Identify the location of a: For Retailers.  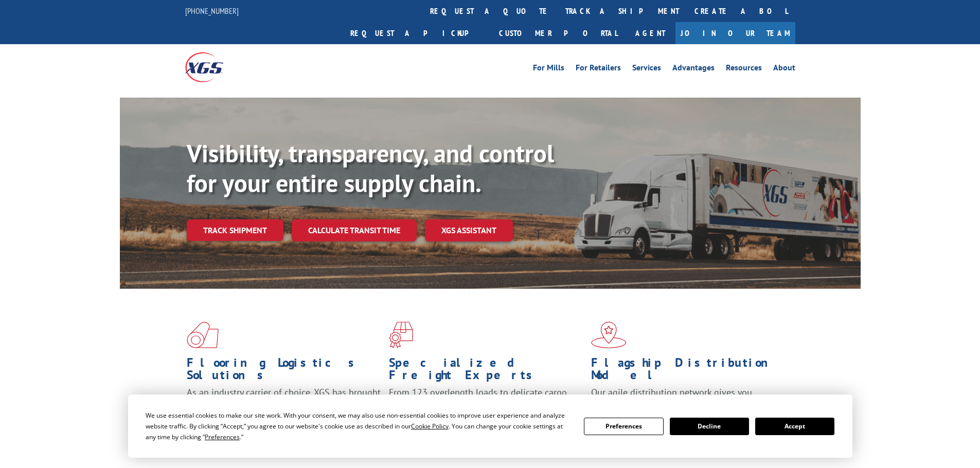
(598, 70).